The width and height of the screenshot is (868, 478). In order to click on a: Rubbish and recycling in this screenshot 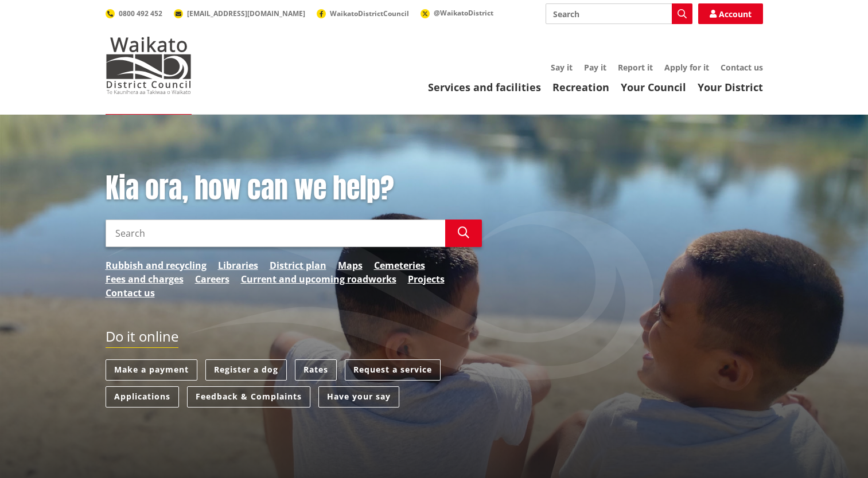, I will do `click(156, 266)`.